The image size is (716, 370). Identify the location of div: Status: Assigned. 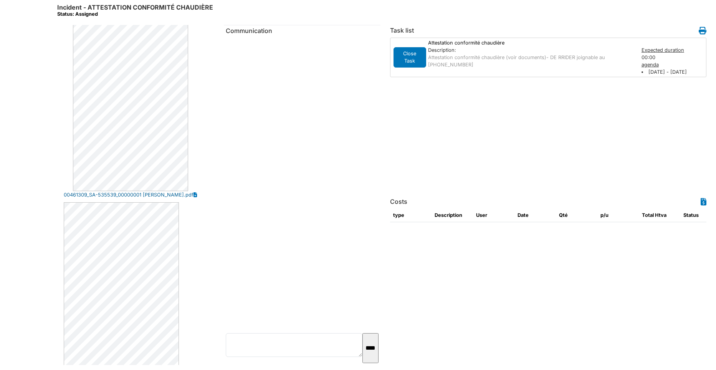
(135, 14).